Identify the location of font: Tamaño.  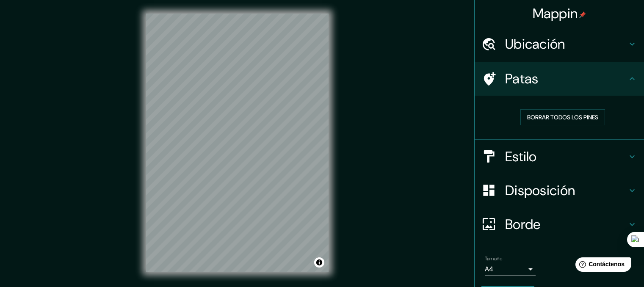
(493, 259).